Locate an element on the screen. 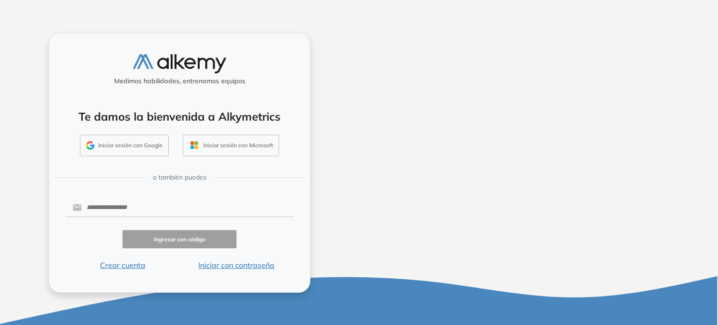  h5: Medimos habilidades, entrenamos equipos is located at coordinates (179, 81).